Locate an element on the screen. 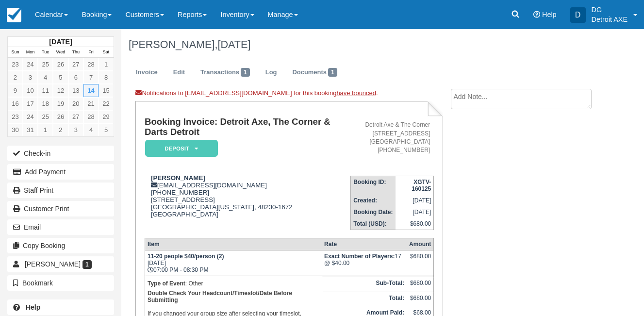 The image size is (644, 316). a: 20 is located at coordinates (76, 103).